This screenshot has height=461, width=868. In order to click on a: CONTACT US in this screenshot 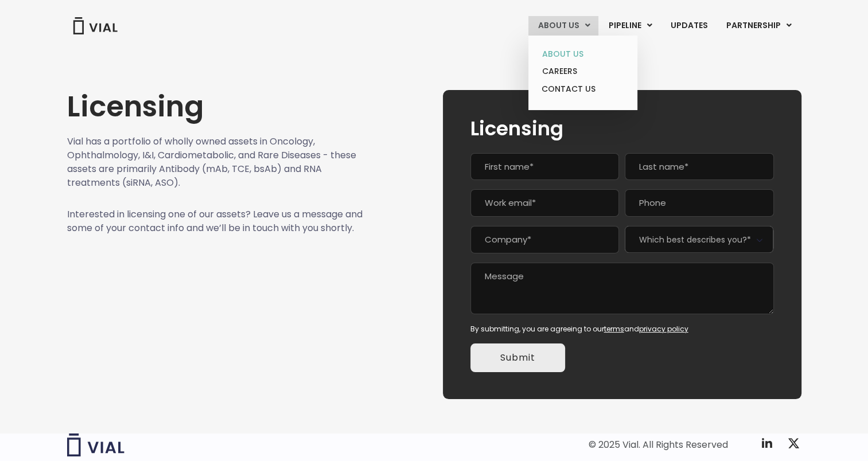, I will do `click(582, 90)`.